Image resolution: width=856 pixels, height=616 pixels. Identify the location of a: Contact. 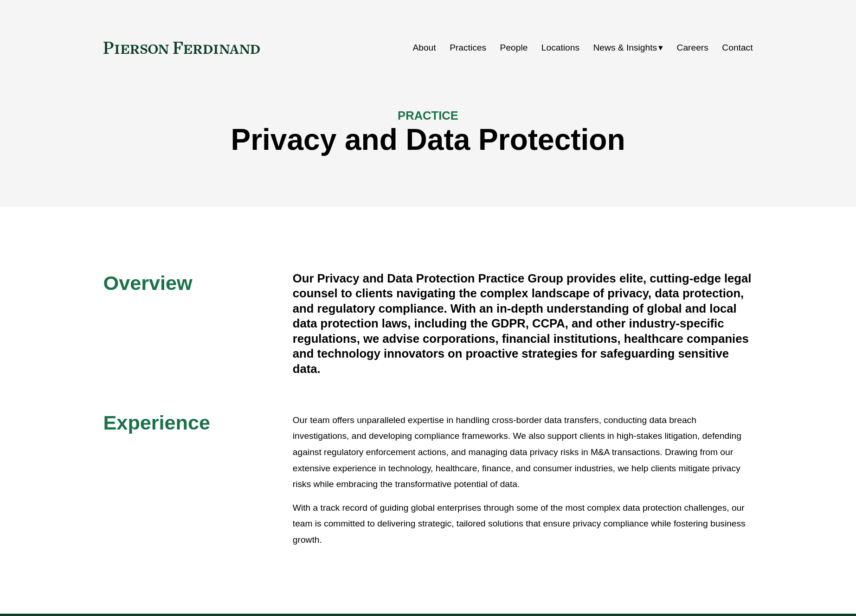
(737, 48).